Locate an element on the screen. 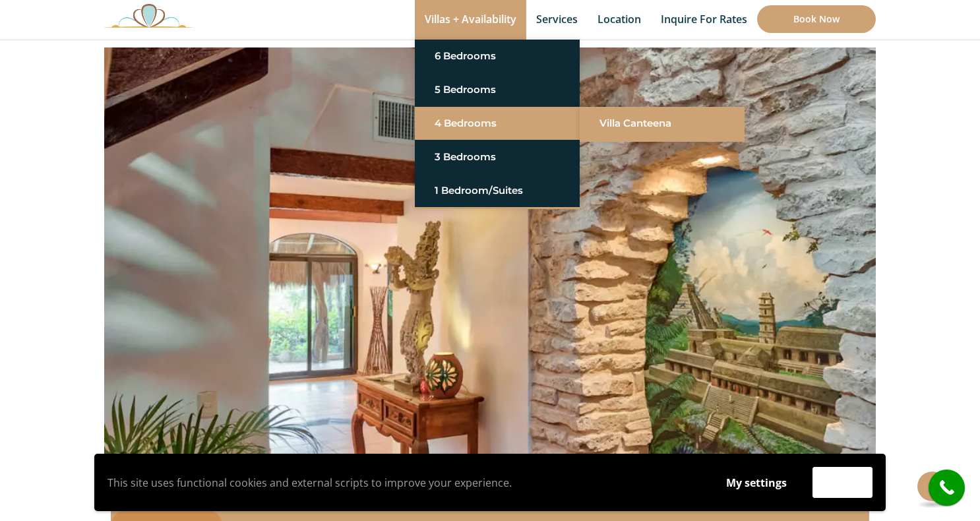 This screenshot has height=521, width=980. a: 6 Bedrooms is located at coordinates (497, 56).